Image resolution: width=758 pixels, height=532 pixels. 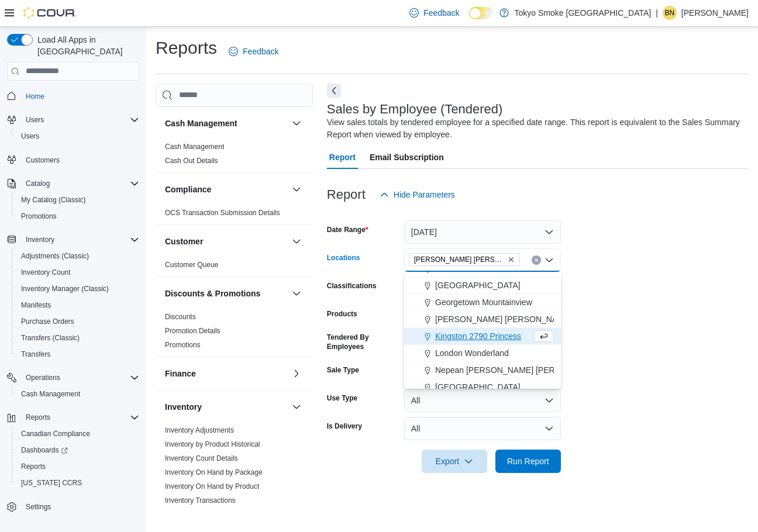 I want to click on a: Cash Out Details, so click(x=191, y=161).